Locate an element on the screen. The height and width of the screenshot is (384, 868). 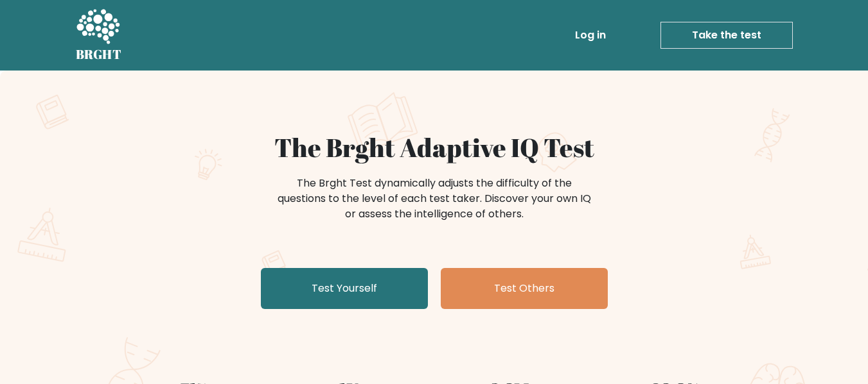
h5: BRGHT is located at coordinates (99, 55).